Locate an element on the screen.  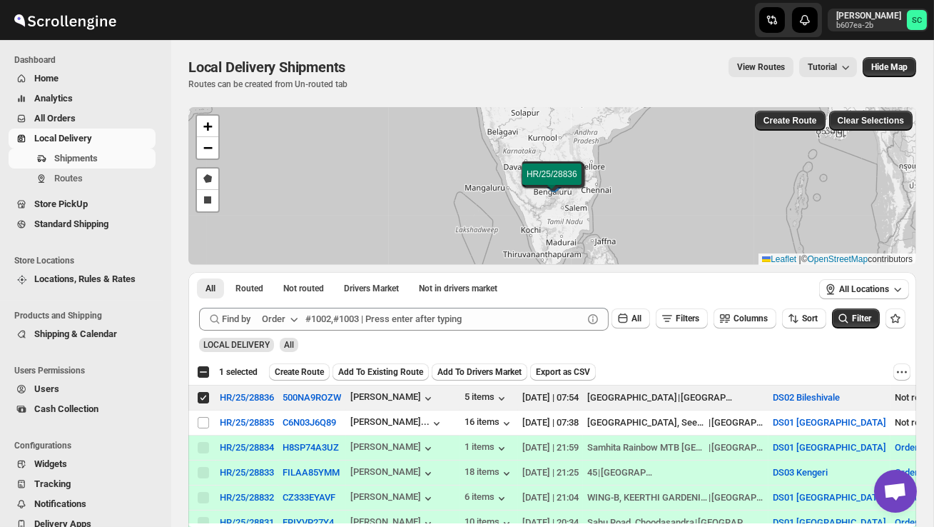
span: Products and Shipping is located at coordinates (88, 315).